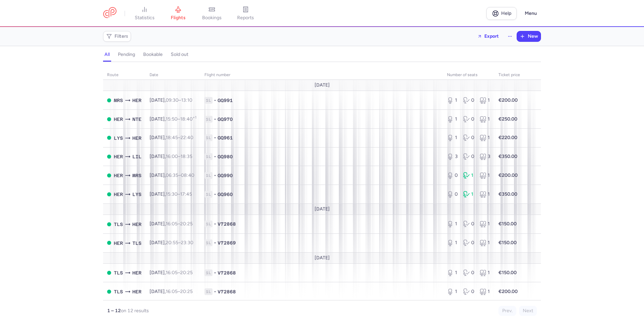 This screenshot has height=324, width=644. I want to click on th: Flight number, so click(322, 75).